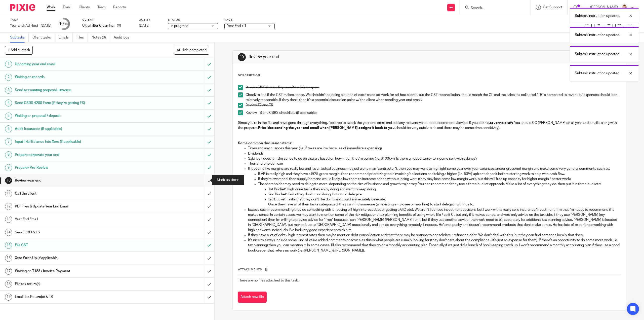 This screenshot has height=320, width=644. What do you see at coordinates (9, 219) in the screenshot?
I see `div: 13` at bounding box center [9, 219].